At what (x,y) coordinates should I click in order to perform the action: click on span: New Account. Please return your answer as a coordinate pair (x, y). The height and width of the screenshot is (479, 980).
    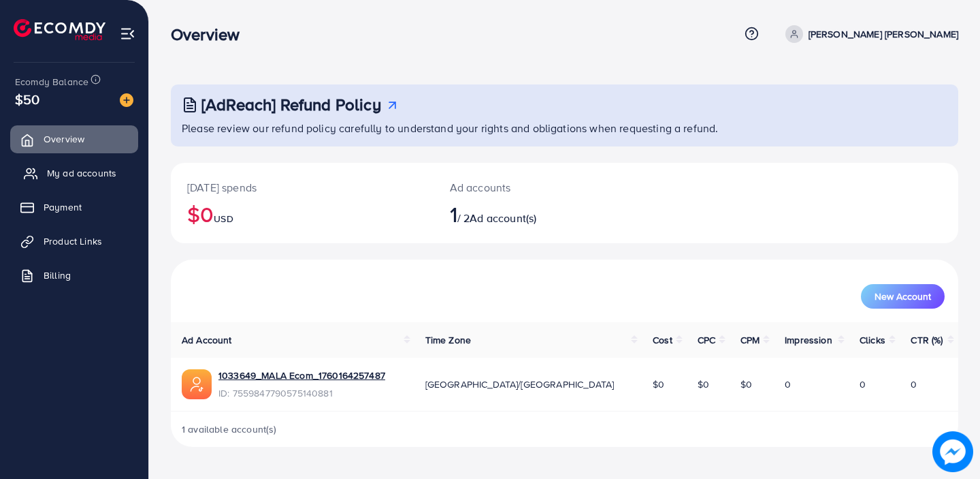
    Looking at the image, I should click on (903, 296).